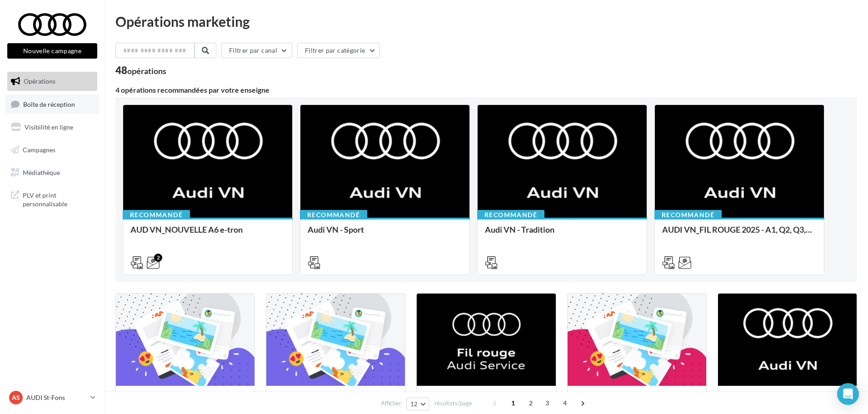 The height and width of the screenshot is (414, 868). What do you see at coordinates (52, 398) in the screenshot?
I see `a: AS AUDI St-Fons` at bounding box center [52, 398].